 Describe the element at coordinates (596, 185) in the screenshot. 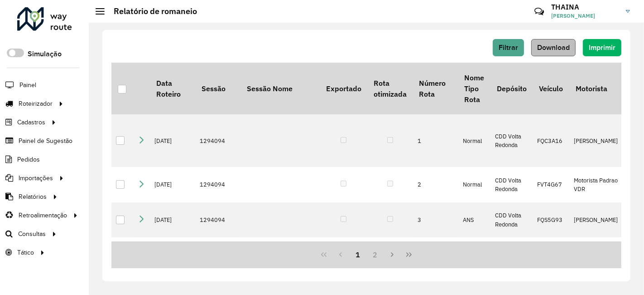

I see `td: Motorista Padrao VDR` at that location.